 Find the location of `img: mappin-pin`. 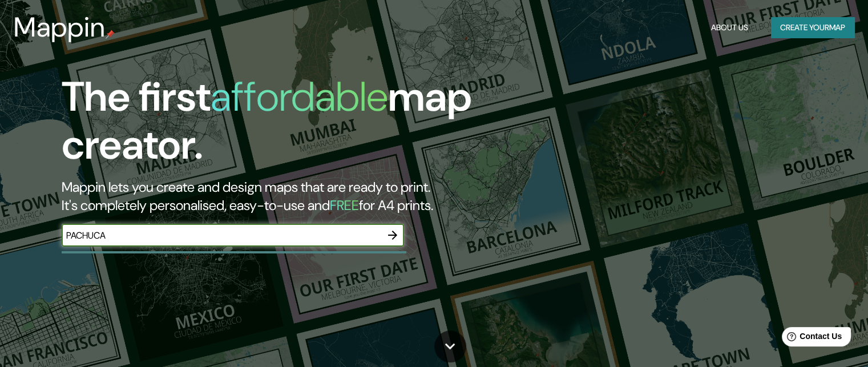

img: mappin-pin is located at coordinates (110, 34).